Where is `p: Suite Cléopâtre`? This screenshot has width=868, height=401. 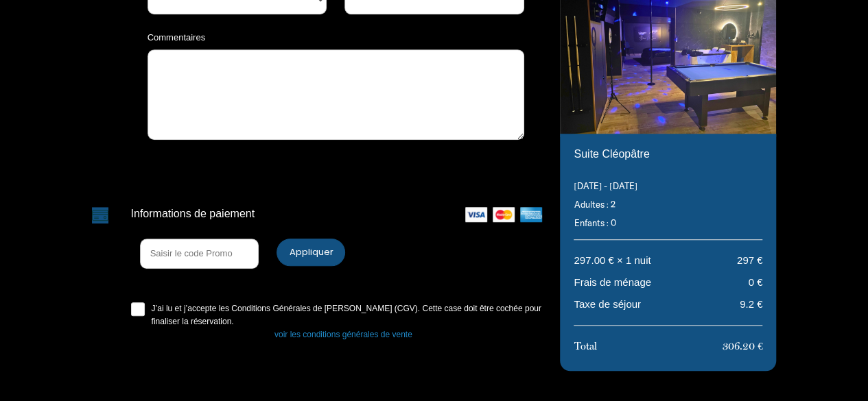
p: Suite Cléopâtre is located at coordinates (668, 154).